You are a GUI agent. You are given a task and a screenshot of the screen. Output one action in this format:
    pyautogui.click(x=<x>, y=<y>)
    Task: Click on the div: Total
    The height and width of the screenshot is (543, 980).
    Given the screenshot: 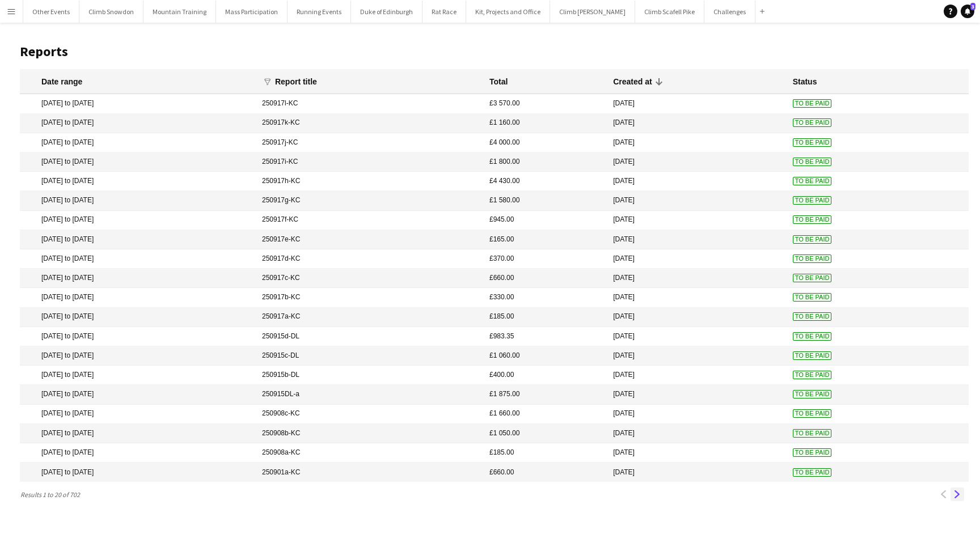 What is the action you would take?
    pyautogui.click(x=499, y=82)
    